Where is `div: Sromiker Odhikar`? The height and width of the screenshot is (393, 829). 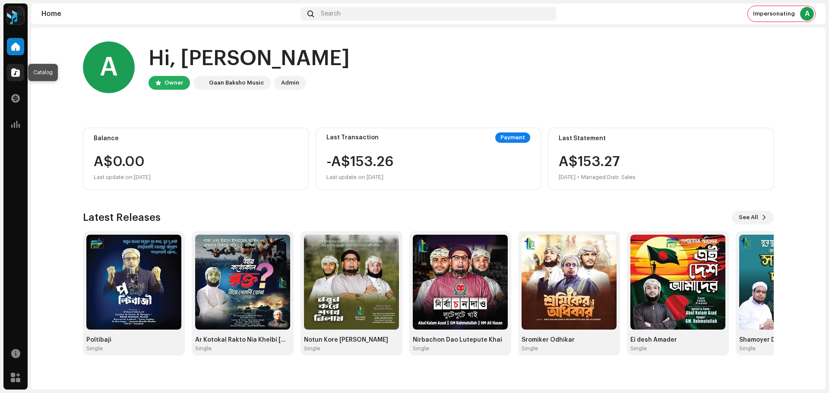 div: Sromiker Odhikar is located at coordinates (569, 340).